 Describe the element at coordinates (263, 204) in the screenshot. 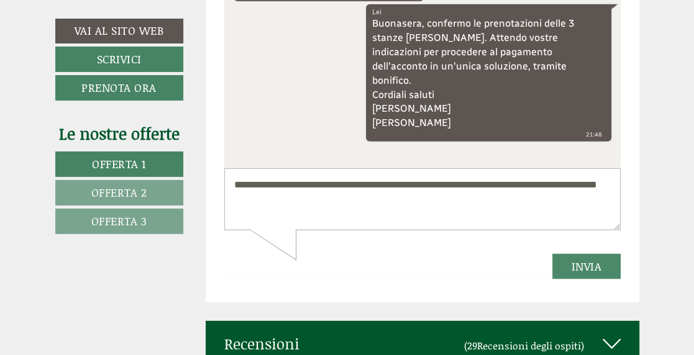

I see `small: 21:48` at that location.